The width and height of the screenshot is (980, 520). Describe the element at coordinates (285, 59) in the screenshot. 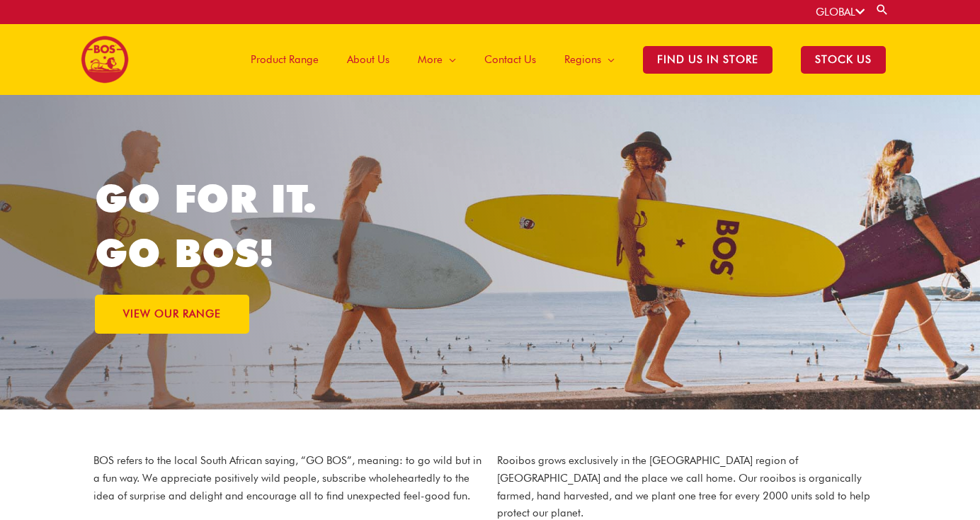

I see `a: Product Range` at that location.